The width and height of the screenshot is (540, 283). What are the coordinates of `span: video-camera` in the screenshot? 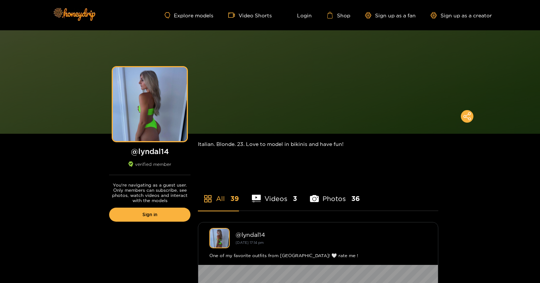 It's located at (233, 15).